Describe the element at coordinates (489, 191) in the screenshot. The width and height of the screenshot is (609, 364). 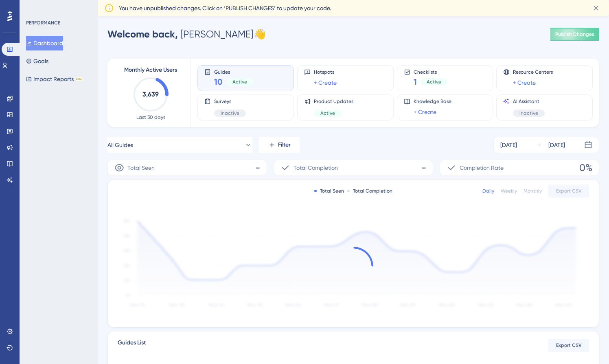
I see `div: Daily` at that location.